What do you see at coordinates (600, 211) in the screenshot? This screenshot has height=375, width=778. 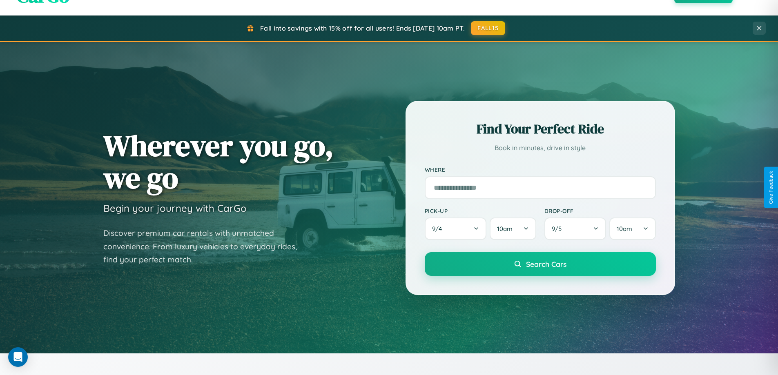 I see `label: Drop-off` at bounding box center [600, 211].